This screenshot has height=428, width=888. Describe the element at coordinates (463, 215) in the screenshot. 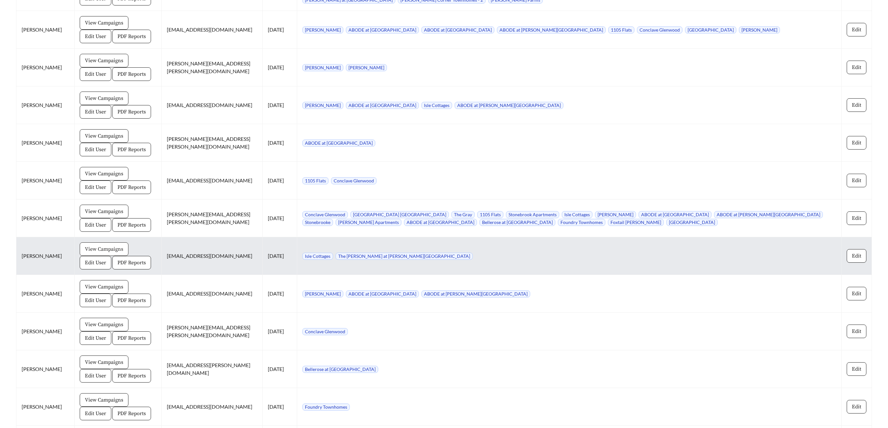

I see `span: The Gray` at that location.